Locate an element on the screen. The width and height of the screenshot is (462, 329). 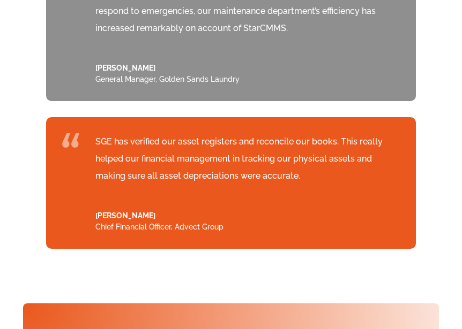
span: General Manager is located at coordinates (125, 79).